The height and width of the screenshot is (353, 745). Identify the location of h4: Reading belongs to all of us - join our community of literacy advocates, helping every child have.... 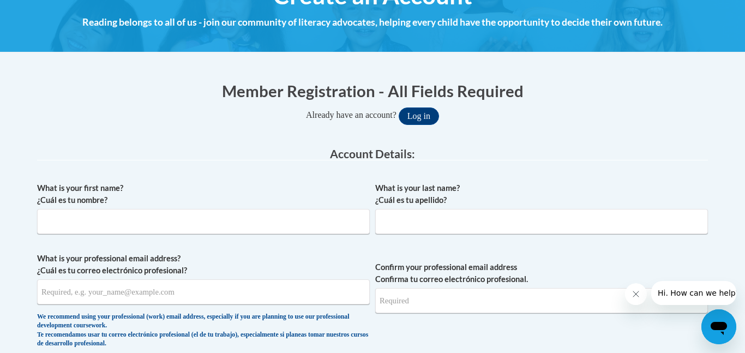
(373, 22).